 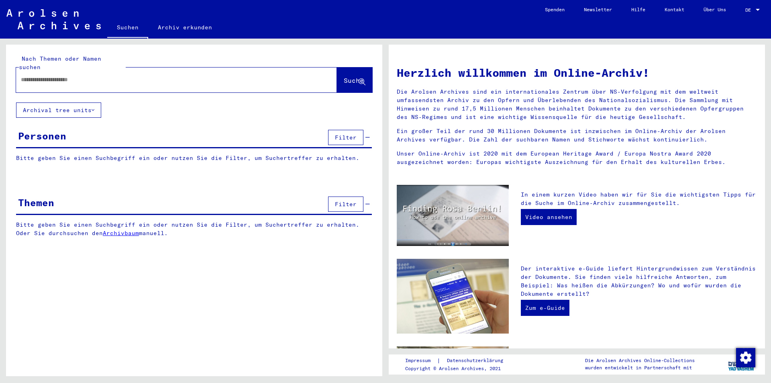 I want to click on span: Suche, so click(x=354, y=80).